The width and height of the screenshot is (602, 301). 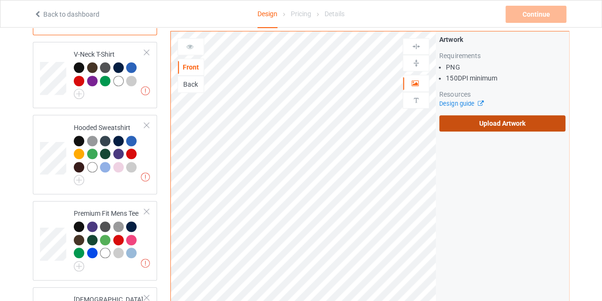 I want to click on a: Back to dashboard, so click(x=67, y=14).